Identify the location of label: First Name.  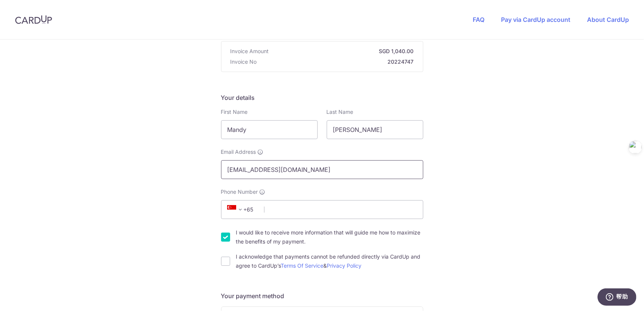
(234, 112).